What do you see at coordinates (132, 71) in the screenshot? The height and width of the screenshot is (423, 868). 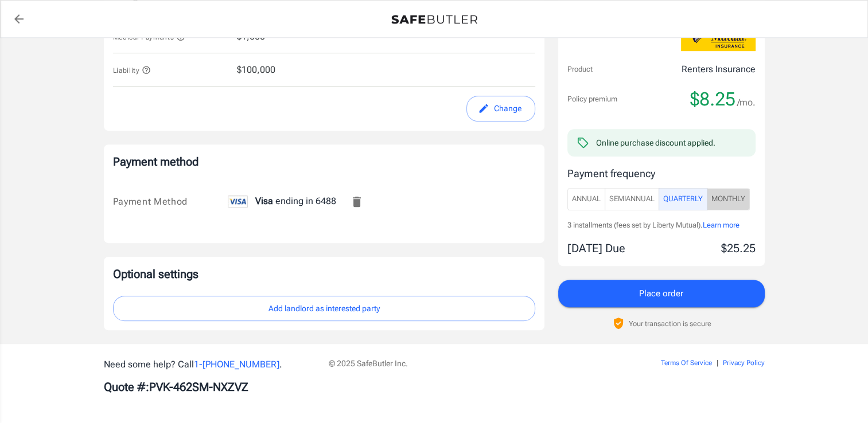 I see `span: Liability` at bounding box center [132, 71].